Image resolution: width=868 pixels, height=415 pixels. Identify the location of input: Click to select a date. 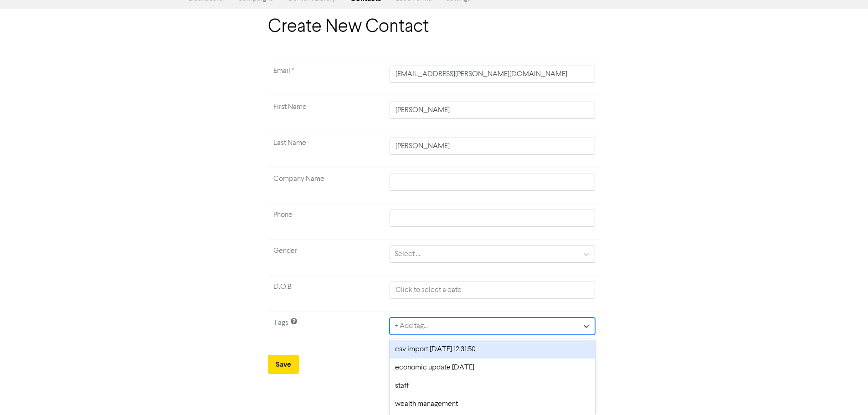
(492, 291).